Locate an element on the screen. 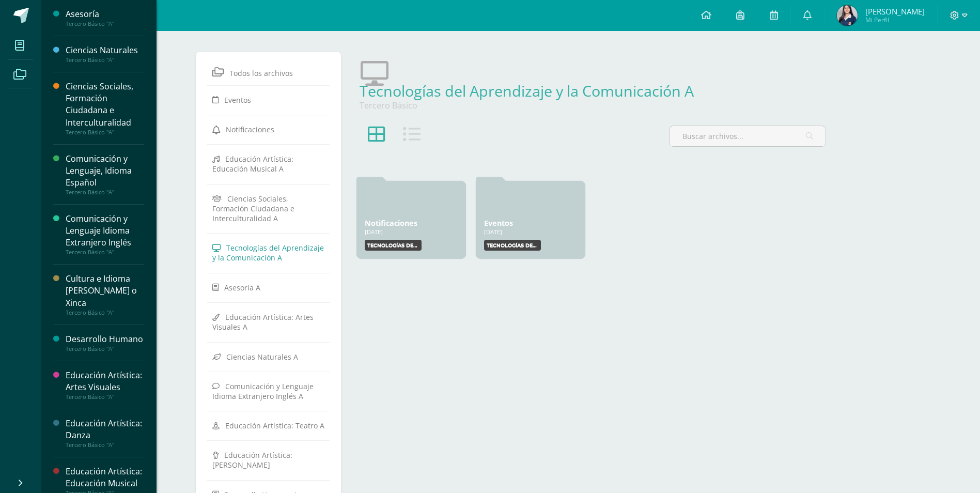  a: Educación Artística: Educación Musical A is located at coordinates (269, 163).